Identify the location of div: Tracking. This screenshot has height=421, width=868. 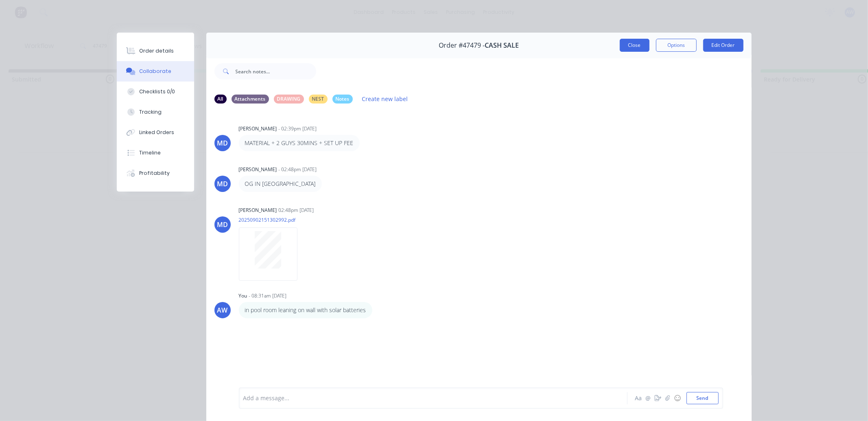
(150, 112).